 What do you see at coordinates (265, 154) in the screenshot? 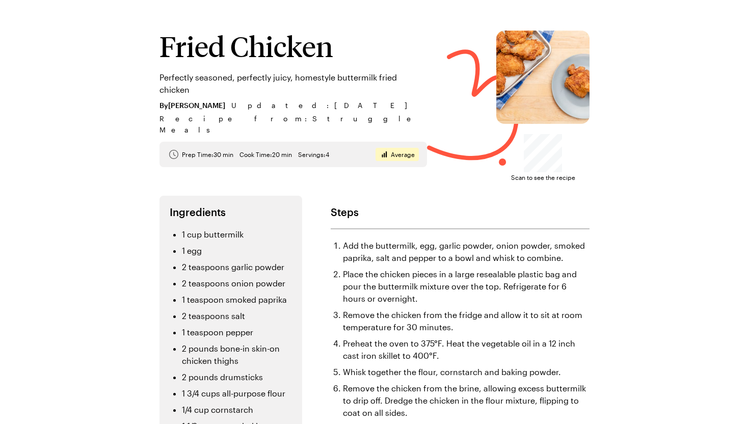
I see `span: Cook Time: 20 min` at bounding box center [265, 154].